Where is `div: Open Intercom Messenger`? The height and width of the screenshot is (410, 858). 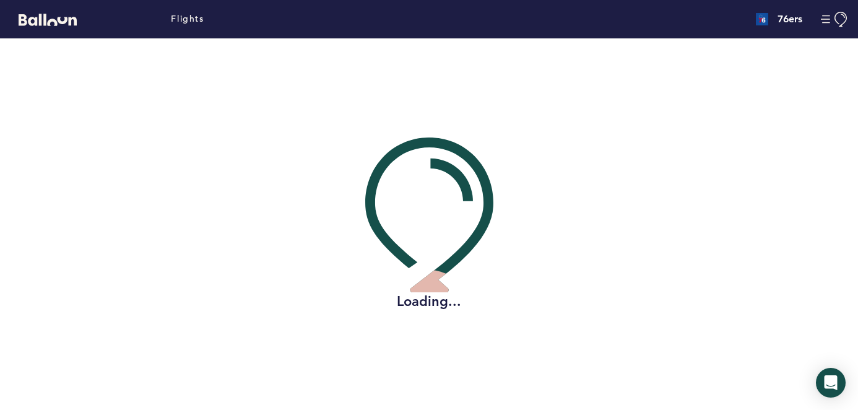
div: Open Intercom Messenger is located at coordinates (830, 382).